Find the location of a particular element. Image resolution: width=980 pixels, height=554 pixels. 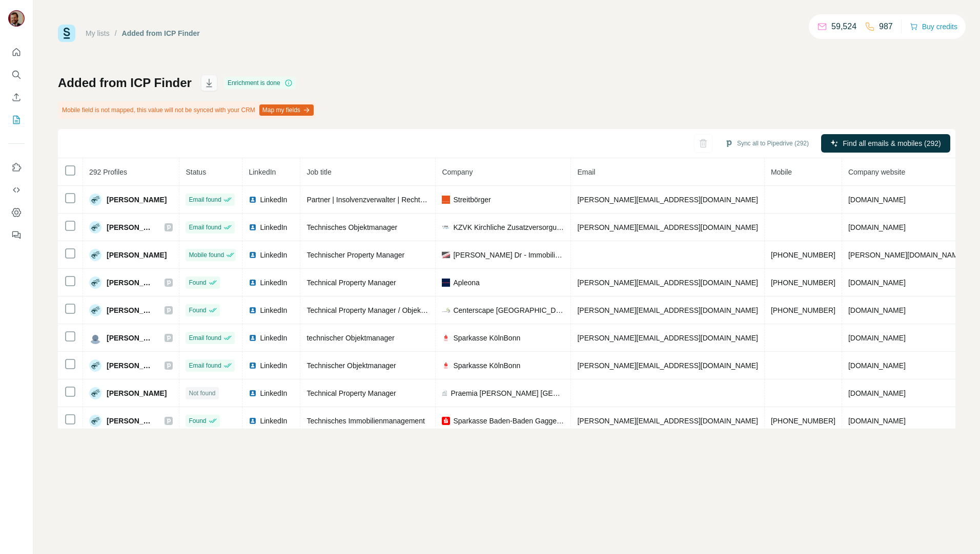

span: Not found is located at coordinates (202, 393).